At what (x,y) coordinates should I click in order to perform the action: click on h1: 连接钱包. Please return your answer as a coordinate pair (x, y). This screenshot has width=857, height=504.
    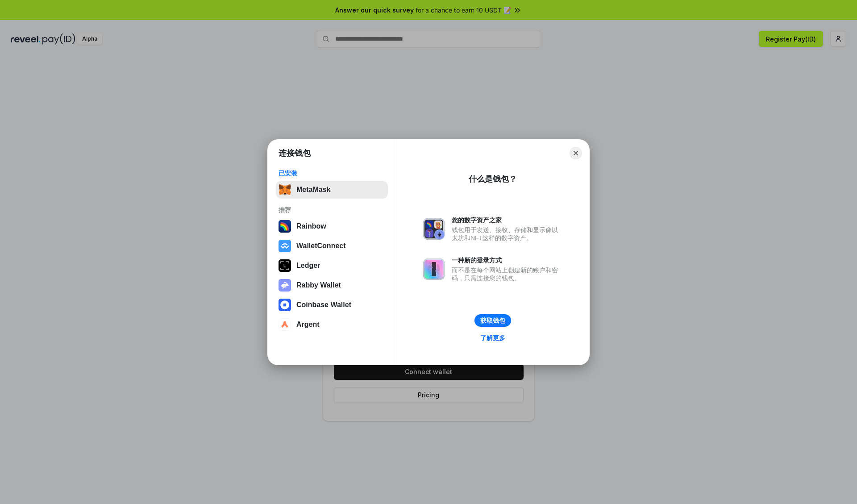
    Looking at the image, I should click on (294, 153).